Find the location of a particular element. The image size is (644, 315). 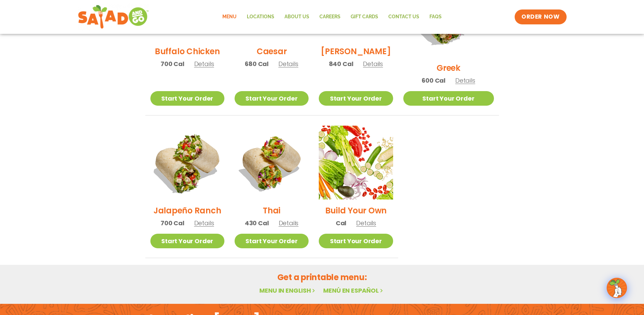

a: Menu is located at coordinates (229, 17).